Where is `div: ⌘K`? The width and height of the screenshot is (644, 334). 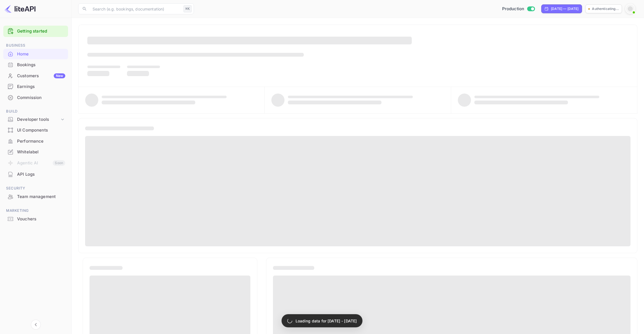
div: ⌘K is located at coordinates (188, 8).